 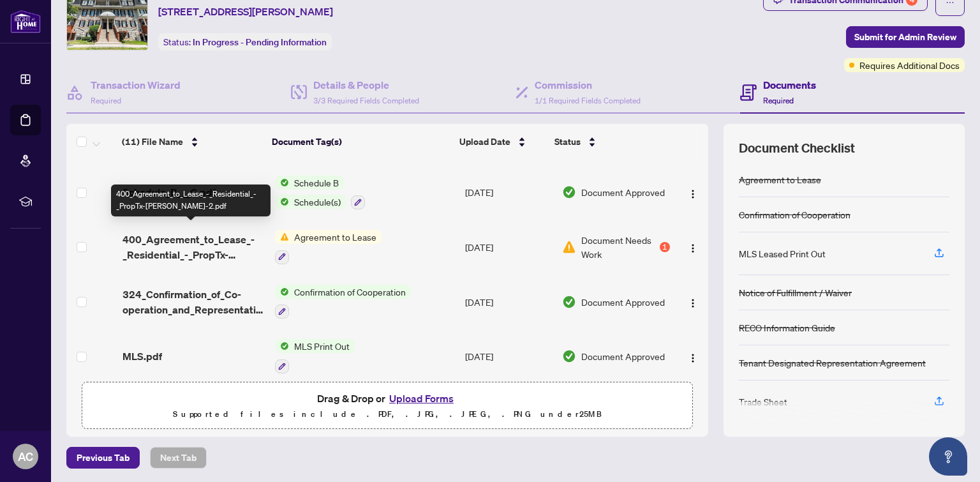 I want to click on span: MLS Print Out, so click(x=322, y=346).